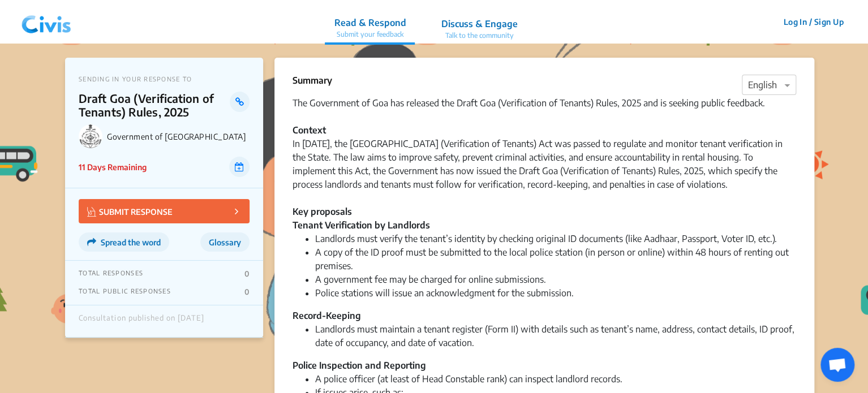  I want to click on li: Police stations will issue an acknowledgment for the submission., so click(555, 292).